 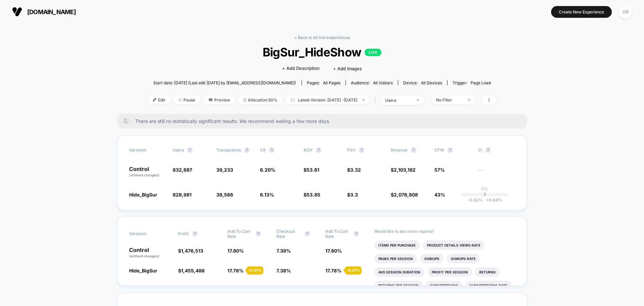 What do you see at coordinates (485, 188) in the screenshot?
I see `p: 0%` at bounding box center [485, 188].